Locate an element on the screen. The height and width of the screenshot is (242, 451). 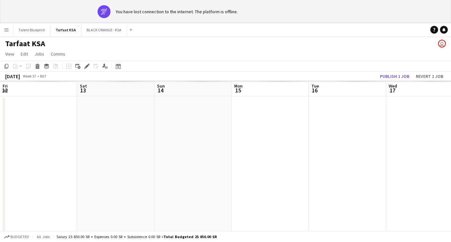
button: BLACK ORANGE - KSA is located at coordinates (104, 30).